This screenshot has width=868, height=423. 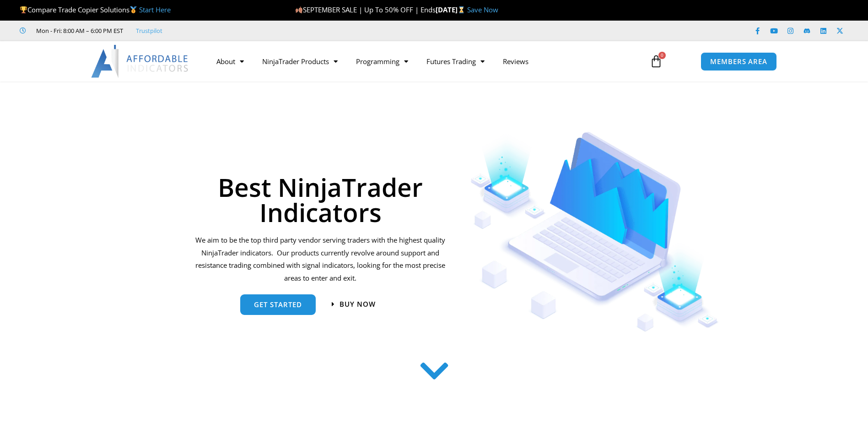 What do you see at coordinates (516, 61) in the screenshot?
I see `a: Reviews` at bounding box center [516, 61].